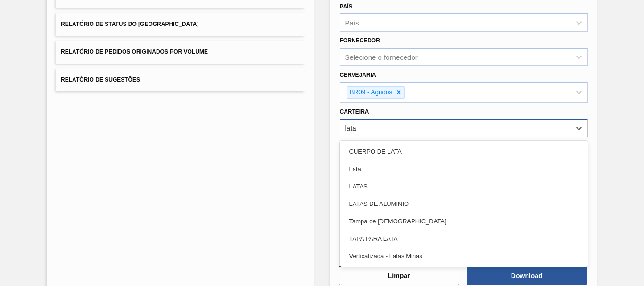  What do you see at coordinates (352, 23) in the screenshot?
I see `div: País` at bounding box center [352, 23].